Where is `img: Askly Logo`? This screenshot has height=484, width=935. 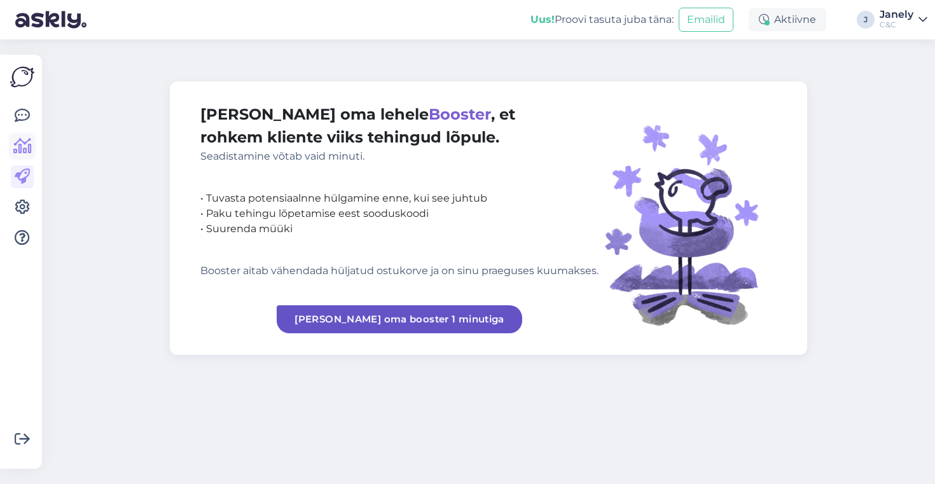 img: Askly Logo is located at coordinates (22, 77).